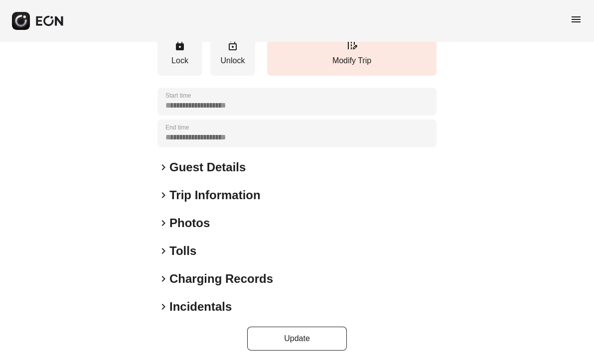  Describe the element at coordinates (233, 45) in the screenshot. I see `span: lock_open` at that location.